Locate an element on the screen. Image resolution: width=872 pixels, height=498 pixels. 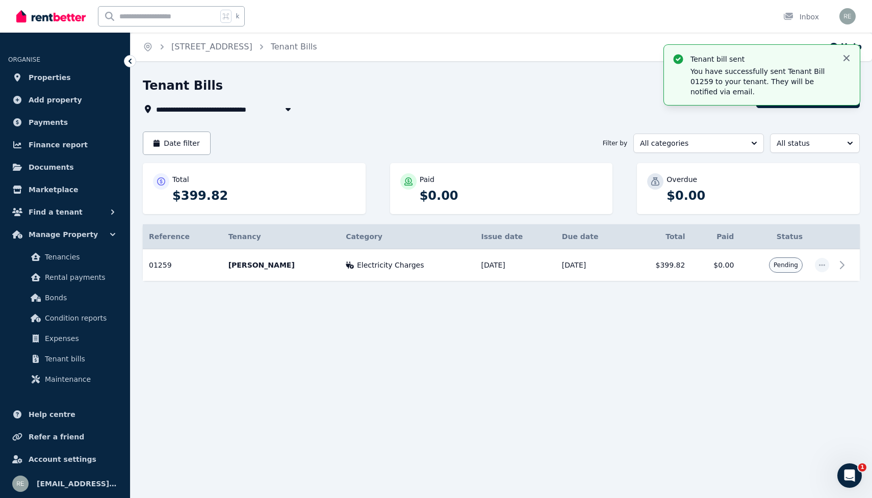
span: Manage Property is located at coordinates (63, 234).